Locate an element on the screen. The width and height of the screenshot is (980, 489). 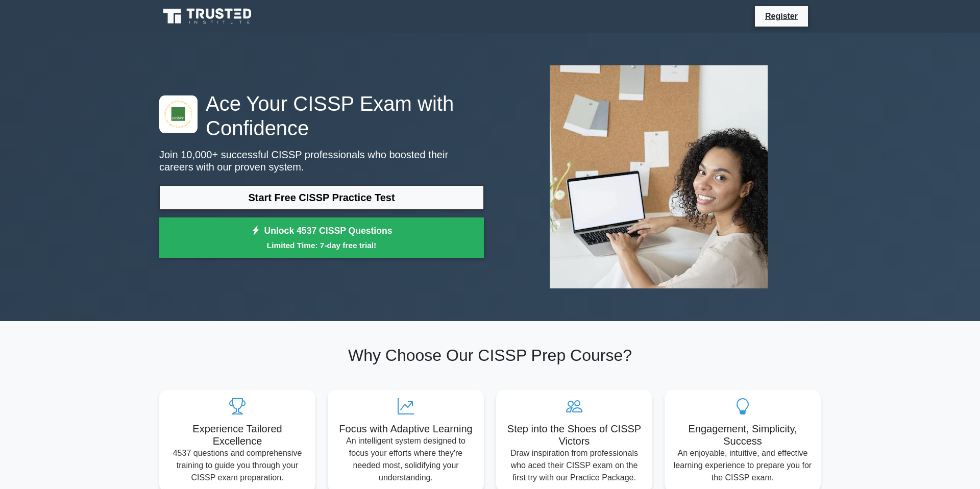
p: An enjoyable, intuitive, and effective learning experience to prepare you for the CISSP exam. is located at coordinates (742, 465).